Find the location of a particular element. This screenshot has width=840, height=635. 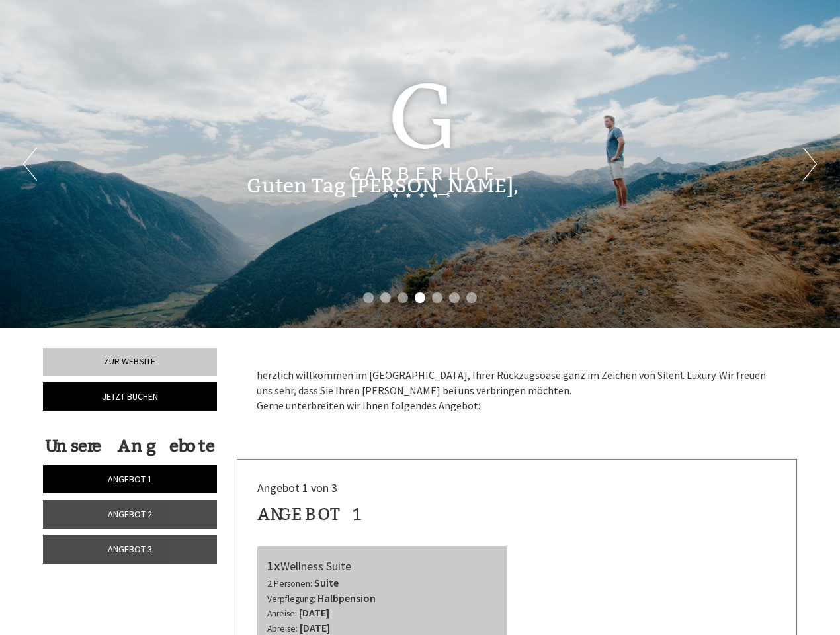

div: Wellness Suite is located at coordinates (382, 566).